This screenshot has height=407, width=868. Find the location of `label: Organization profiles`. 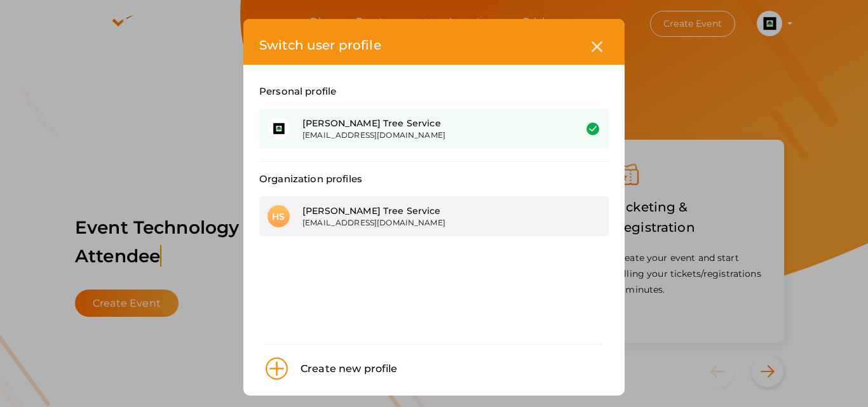

label: Organization profiles is located at coordinates (311, 179).